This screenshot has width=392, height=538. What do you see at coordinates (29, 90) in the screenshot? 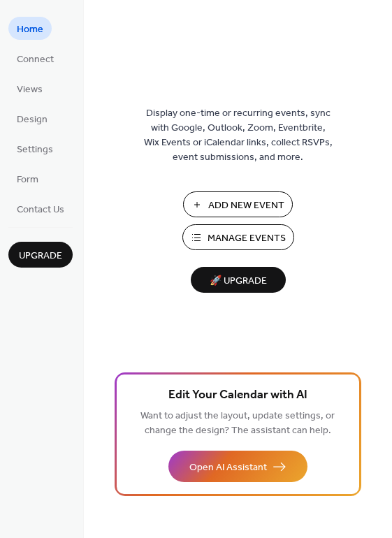
I see `span: Views` at bounding box center [29, 90].